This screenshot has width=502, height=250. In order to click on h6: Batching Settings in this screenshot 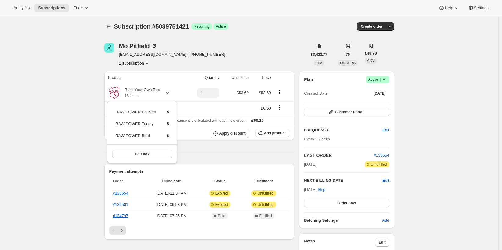, I will do `click(343, 221)`.